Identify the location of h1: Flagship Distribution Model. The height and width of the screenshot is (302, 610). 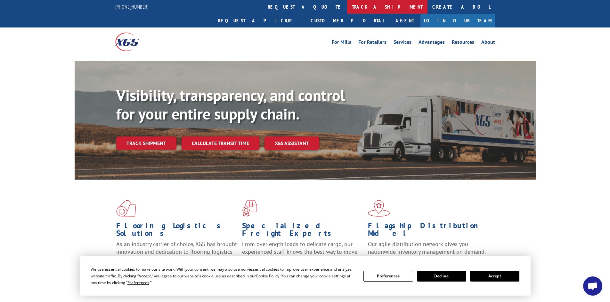
(428, 231).